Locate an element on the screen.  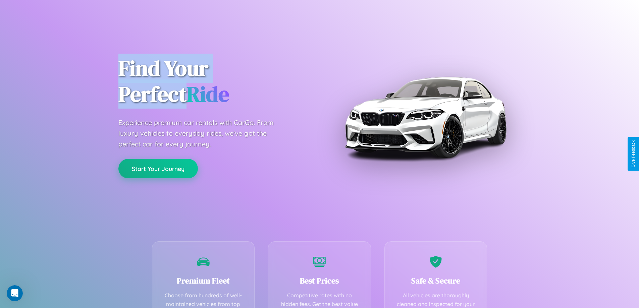
h3: Premium Fleet is located at coordinates (203, 281).